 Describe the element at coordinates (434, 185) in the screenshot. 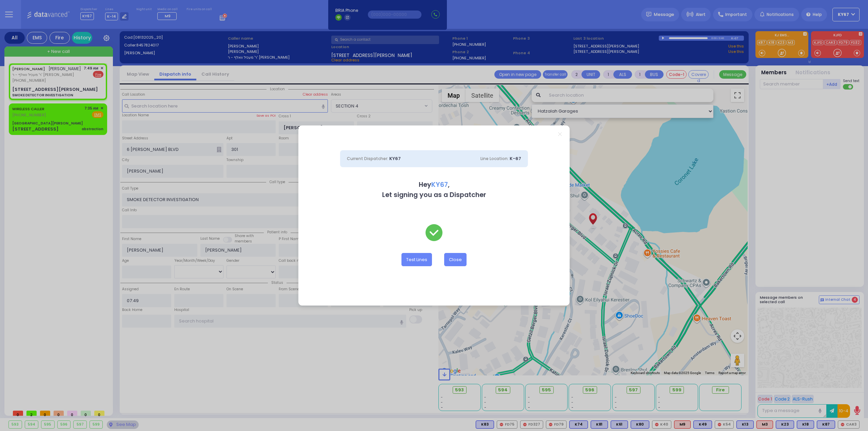

I see `b: Hey ,` at that location.